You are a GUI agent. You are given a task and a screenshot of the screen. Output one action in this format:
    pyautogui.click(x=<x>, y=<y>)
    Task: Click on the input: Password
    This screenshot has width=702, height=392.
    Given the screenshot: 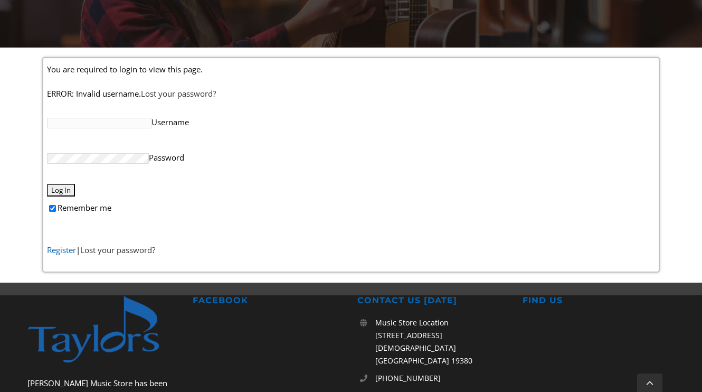 What is the action you would take?
    pyautogui.click(x=98, y=158)
    